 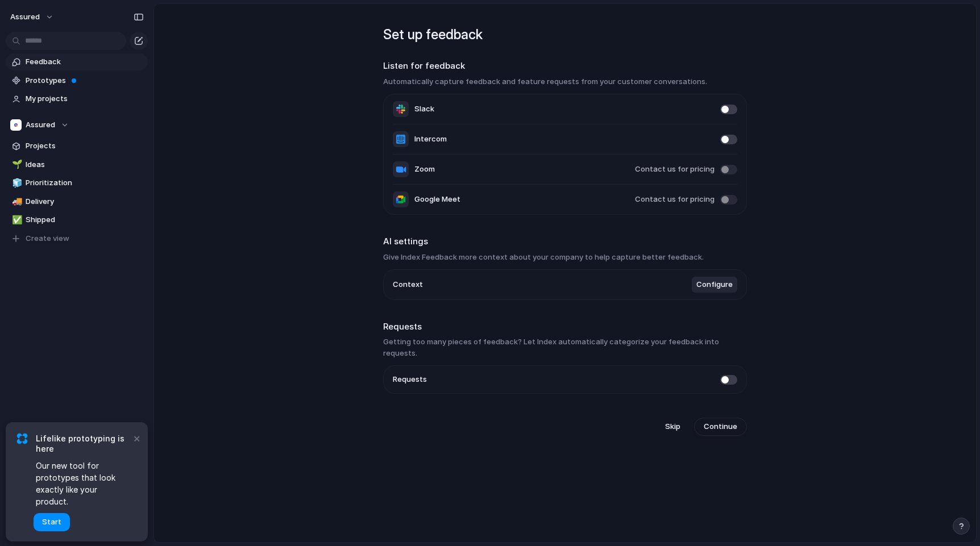 I want to click on div: 🌱Ideas, so click(x=77, y=165).